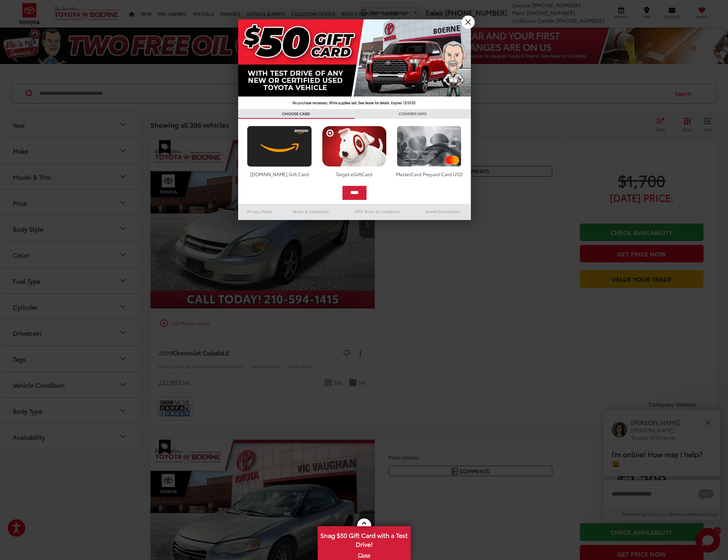  What do you see at coordinates (354, 146) in the screenshot?
I see `img: targetcard.png` at bounding box center [354, 146].